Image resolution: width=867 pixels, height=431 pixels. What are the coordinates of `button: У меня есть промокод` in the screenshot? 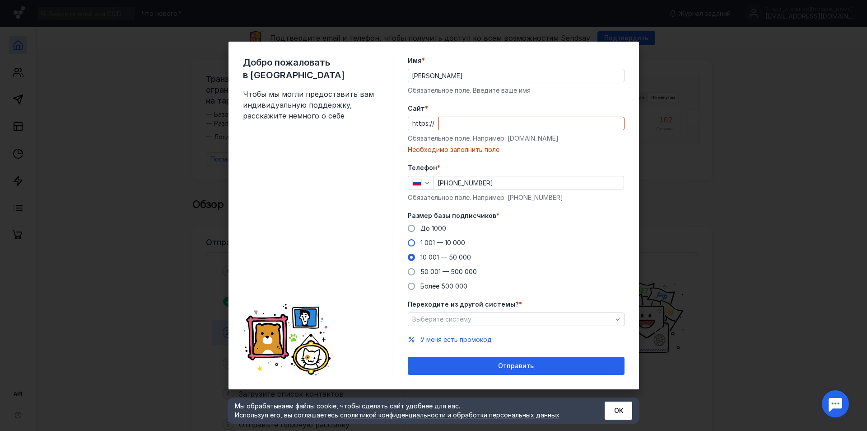 It's located at (456, 339).